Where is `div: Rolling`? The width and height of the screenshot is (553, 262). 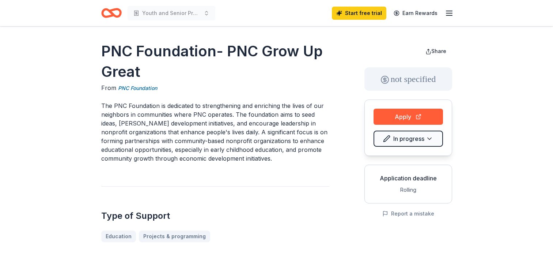
div: Rolling is located at coordinates (408, 190).